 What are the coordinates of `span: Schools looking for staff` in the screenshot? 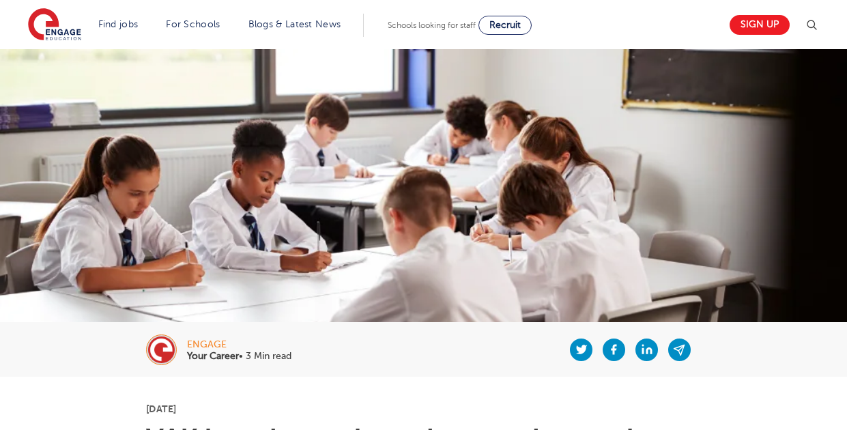 It's located at (431, 25).